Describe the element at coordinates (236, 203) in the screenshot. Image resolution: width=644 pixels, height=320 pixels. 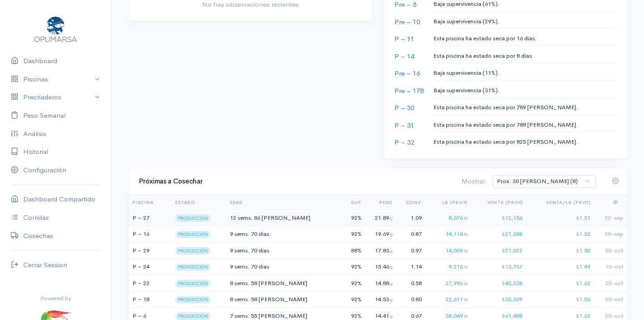
I see `span: Edad` at that location.